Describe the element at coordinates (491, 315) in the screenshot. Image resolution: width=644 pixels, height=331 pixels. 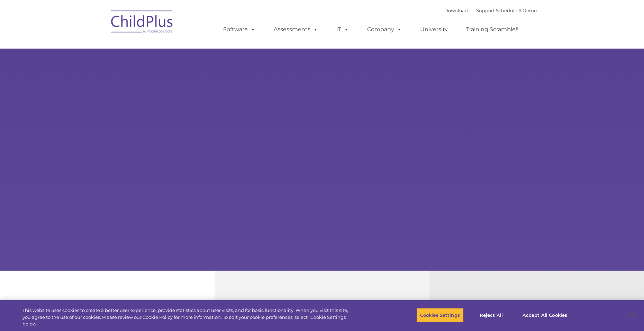
I see `button: Reject All` at that location.